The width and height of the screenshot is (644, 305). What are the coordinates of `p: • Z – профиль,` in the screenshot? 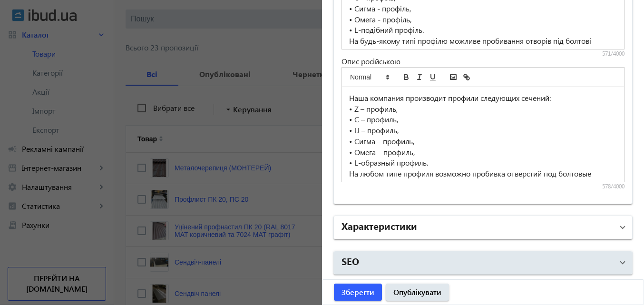 It's located at (483, 109).